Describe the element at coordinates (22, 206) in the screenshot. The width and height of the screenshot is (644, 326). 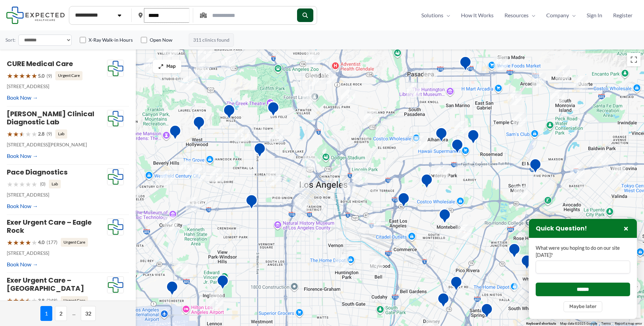
I see `a: Book Now` at that location.